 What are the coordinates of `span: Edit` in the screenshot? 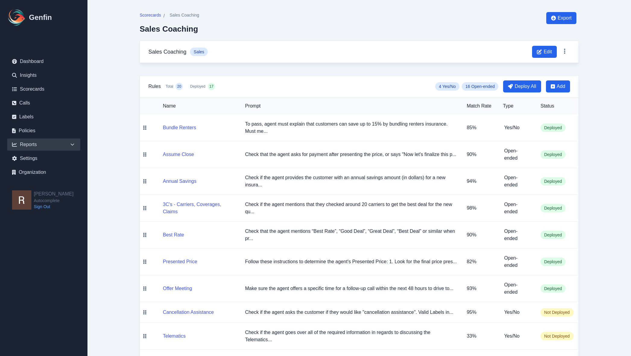 It's located at (547, 52).